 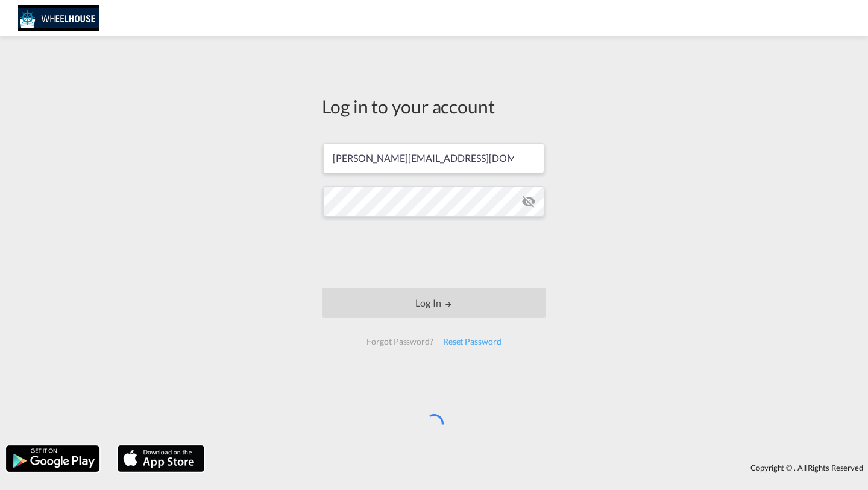 What do you see at coordinates (52, 458) in the screenshot?
I see `img: google.png` at bounding box center [52, 458].